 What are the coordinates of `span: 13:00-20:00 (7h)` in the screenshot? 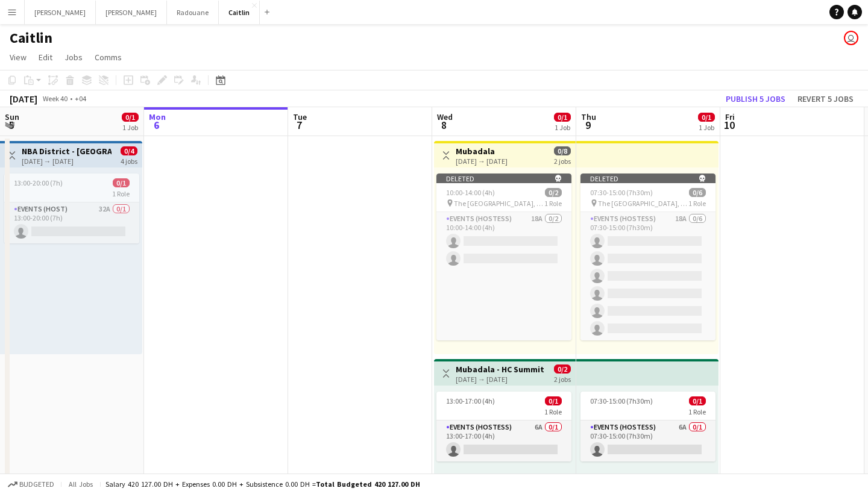 It's located at (38, 183).